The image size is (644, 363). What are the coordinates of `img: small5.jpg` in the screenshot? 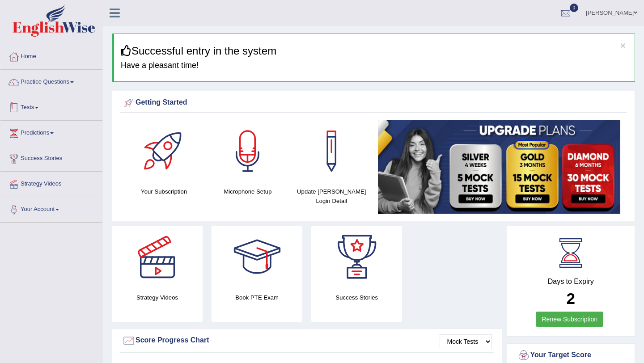 It's located at (499, 167).